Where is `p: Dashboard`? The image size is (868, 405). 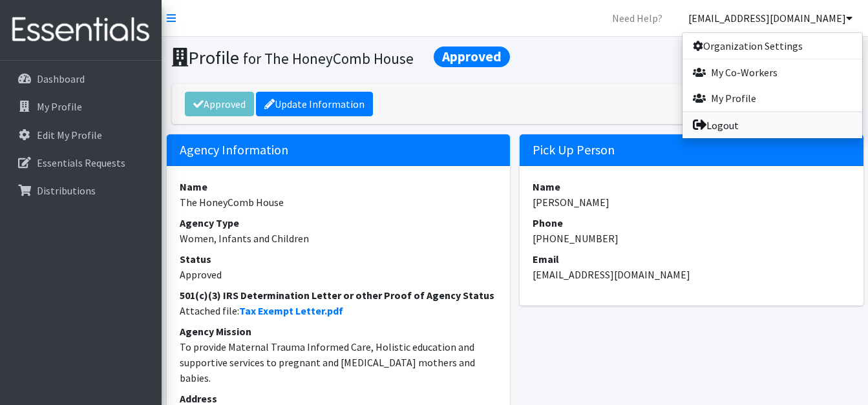
p: Dashboard is located at coordinates (61, 79).